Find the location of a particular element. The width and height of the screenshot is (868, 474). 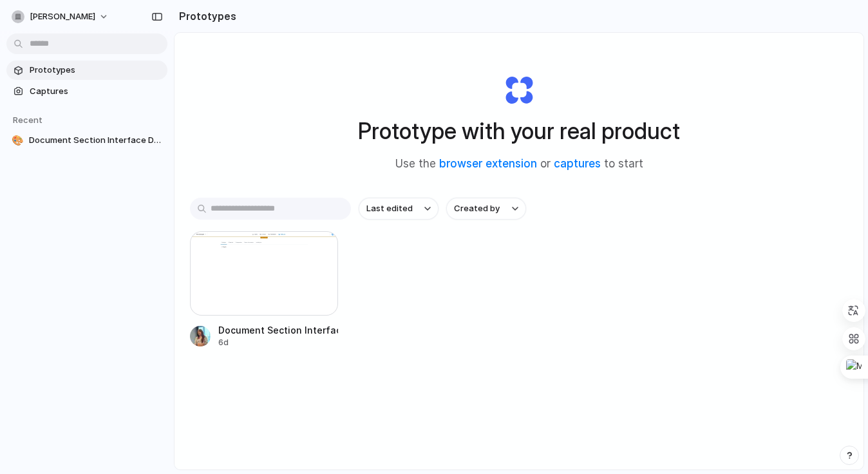

a: Captures is located at coordinates (87, 91).